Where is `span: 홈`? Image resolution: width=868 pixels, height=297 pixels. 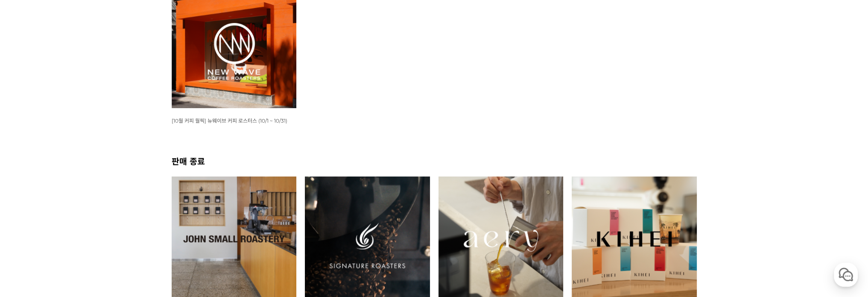 span: 홈 is located at coordinates (30, 242).